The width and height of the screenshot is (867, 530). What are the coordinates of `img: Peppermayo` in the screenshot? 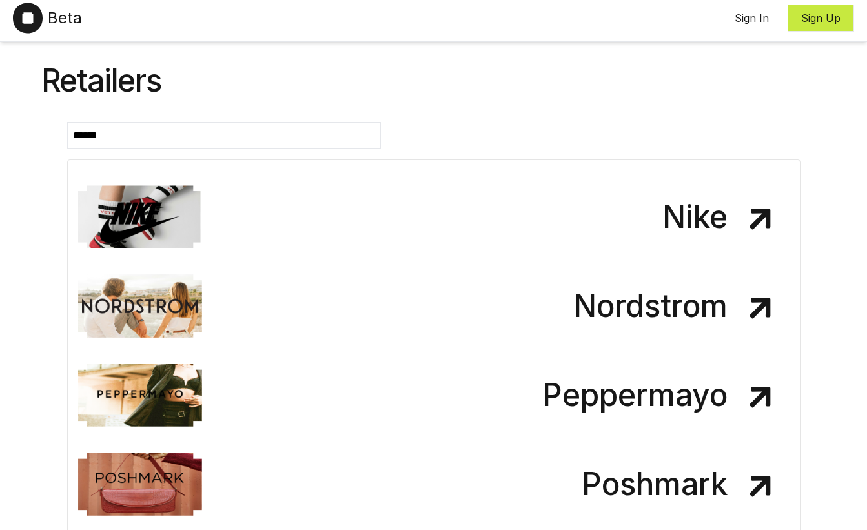 It's located at (140, 395).